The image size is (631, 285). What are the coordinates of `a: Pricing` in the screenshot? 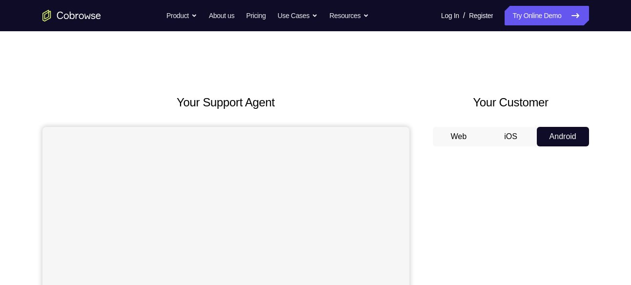 It's located at (256, 16).